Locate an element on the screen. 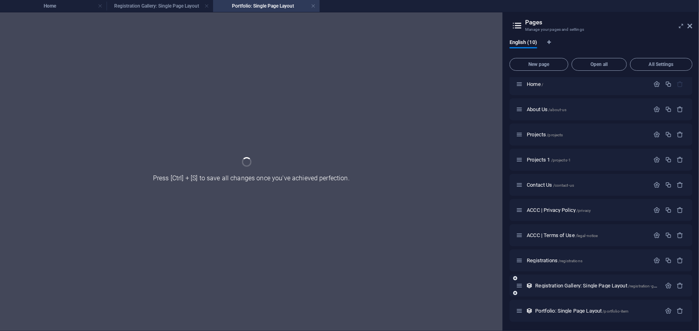 The height and width of the screenshot is (331, 699). span: Portfolio: Single Page Layout is located at coordinates (581, 311).